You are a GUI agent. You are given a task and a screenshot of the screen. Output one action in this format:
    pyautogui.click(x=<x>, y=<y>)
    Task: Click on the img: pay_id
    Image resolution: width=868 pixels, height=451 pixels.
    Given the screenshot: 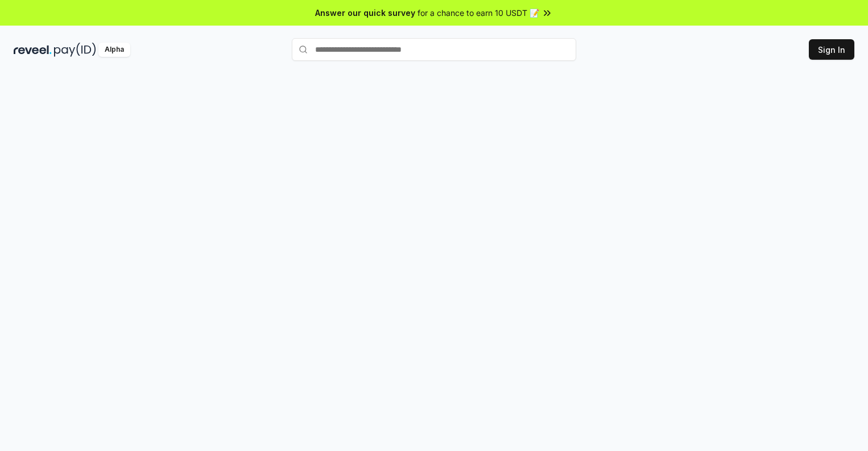 What is the action you would take?
    pyautogui.click(x=75, y=49)
    